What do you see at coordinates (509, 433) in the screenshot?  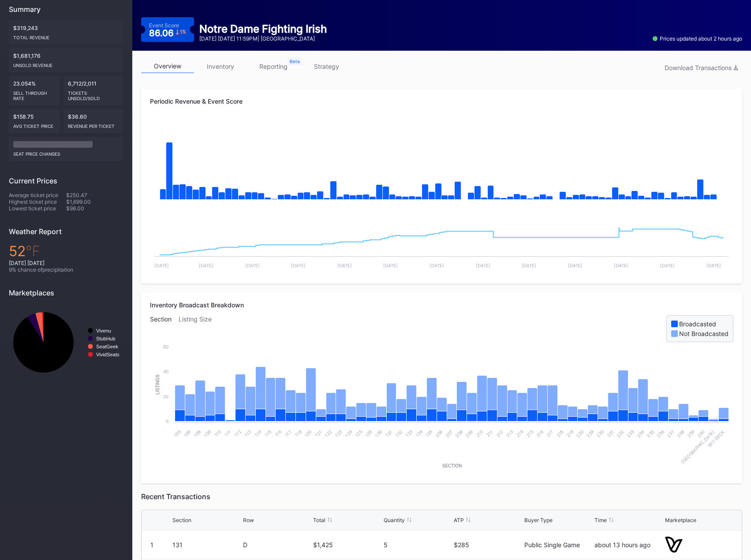 I see `text: 213` at bounding box center [509, 433].